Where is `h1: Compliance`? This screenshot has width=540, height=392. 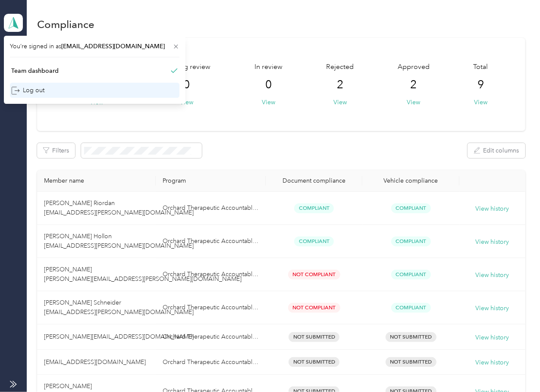 h1: Compliance is located at coordinates (66, 24).